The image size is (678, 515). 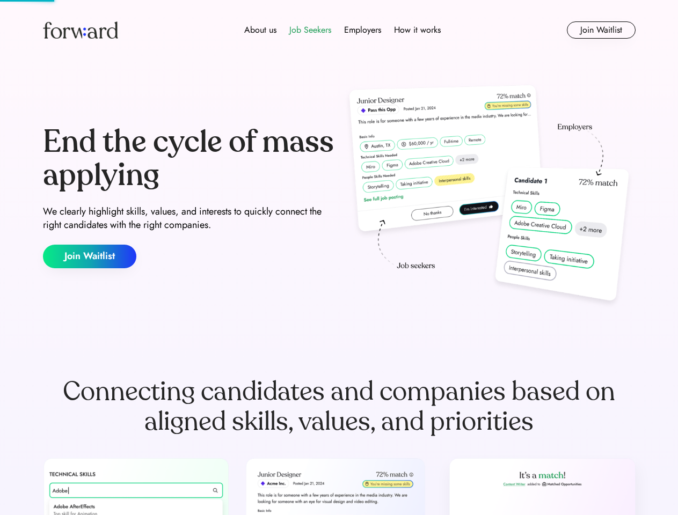 I want to click on img: hero-image.png, so click(x=490, y=197).